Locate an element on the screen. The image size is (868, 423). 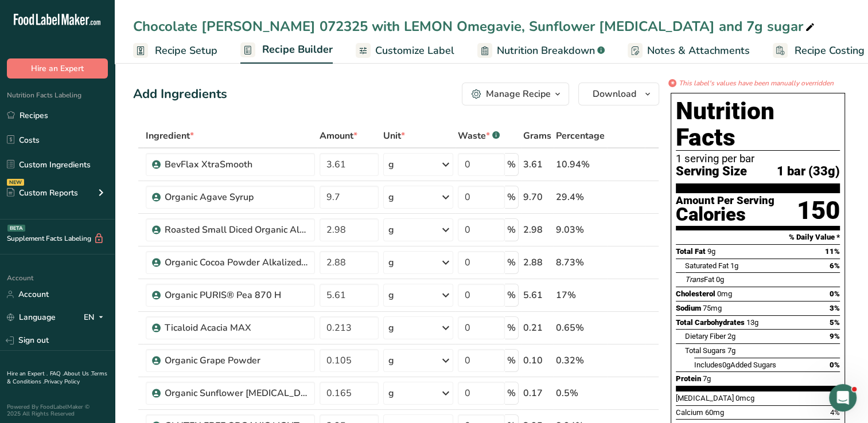
div: Roasted Small Diced Organic Almonds is located at coordinates (236, 230).